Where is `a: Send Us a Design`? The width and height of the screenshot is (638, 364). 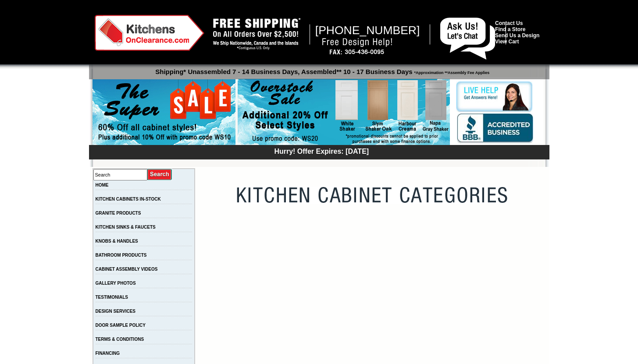
a: Send Us a Design is located at coordinates (517, 35).